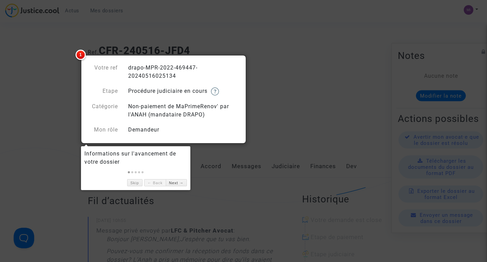 The height and width of the screenshot is (262, 487). Describe the element at coordinates (183, 91) in the screenshot. I see `div: Procédure judiciaire en cours` at that location.